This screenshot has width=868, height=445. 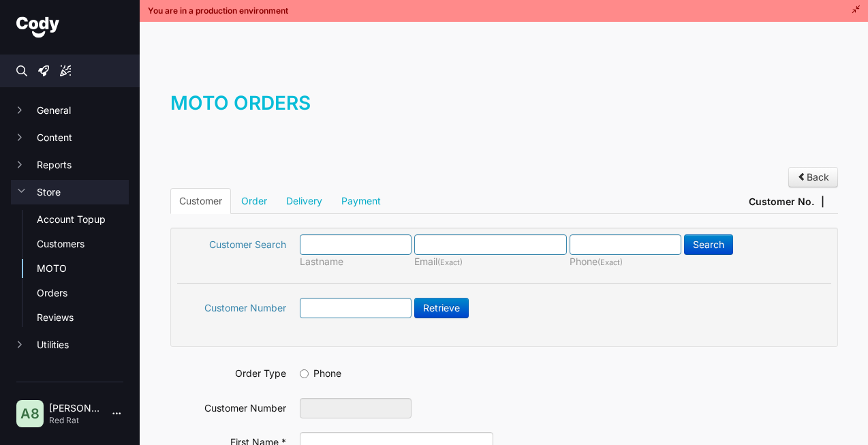 What do you see at coordinates (361, 201) in the screenshot?
I see `a: Payment` at bounding box center [361, 201].